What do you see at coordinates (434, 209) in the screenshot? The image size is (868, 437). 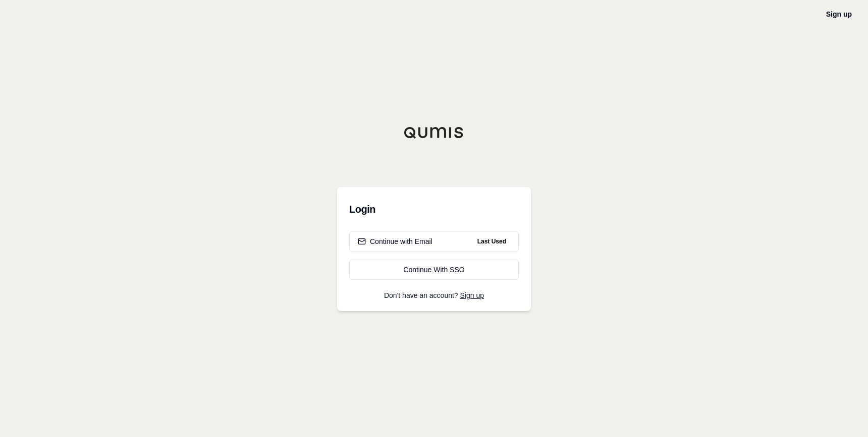 I see `h3: Login` at bounding box center [434, 209].